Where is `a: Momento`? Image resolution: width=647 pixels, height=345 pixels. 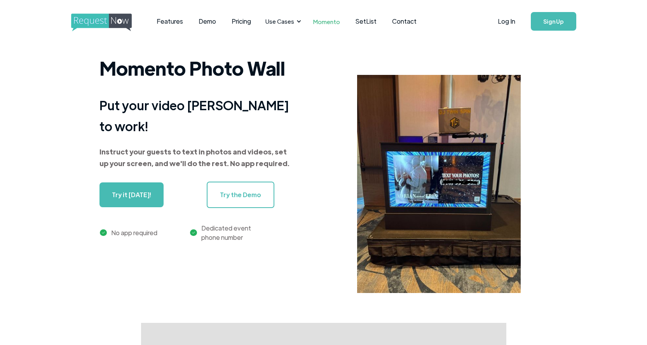 a: Momento is located at coordinates (326, 21).